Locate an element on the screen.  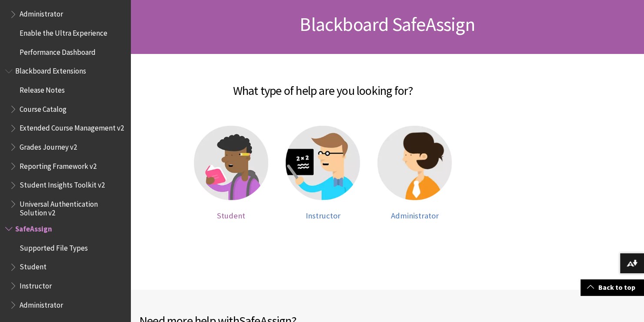
span: SafeAssign is located at coordinates (33, 227).